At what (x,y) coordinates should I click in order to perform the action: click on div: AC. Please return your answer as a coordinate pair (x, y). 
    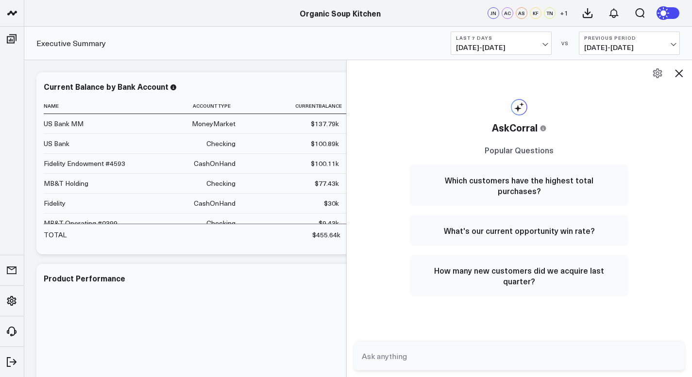
    Looking at the image, I should click on (508, 13).